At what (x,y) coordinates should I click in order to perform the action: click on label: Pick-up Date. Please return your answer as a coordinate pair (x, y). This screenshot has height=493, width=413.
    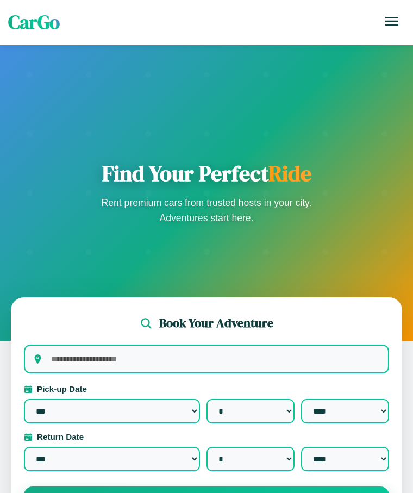
    Looking at the image, I should click on (207, 389).